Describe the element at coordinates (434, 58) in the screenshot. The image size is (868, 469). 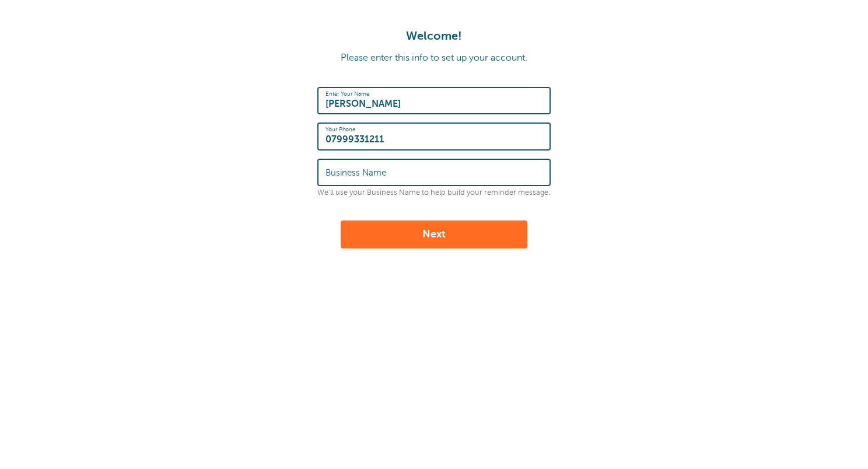
I see `p: Please enter this info to set up your account.` at that location.